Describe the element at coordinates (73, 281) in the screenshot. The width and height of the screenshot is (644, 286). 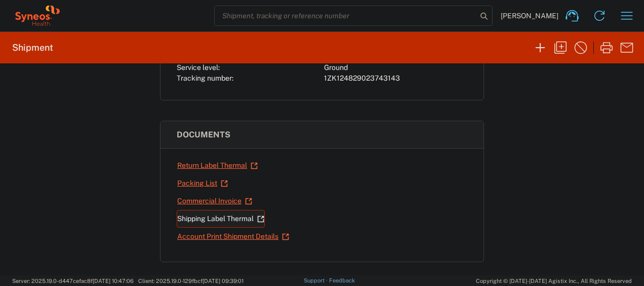
I see `span: Server: 2025.19.0-d447cefac8f` at that location.